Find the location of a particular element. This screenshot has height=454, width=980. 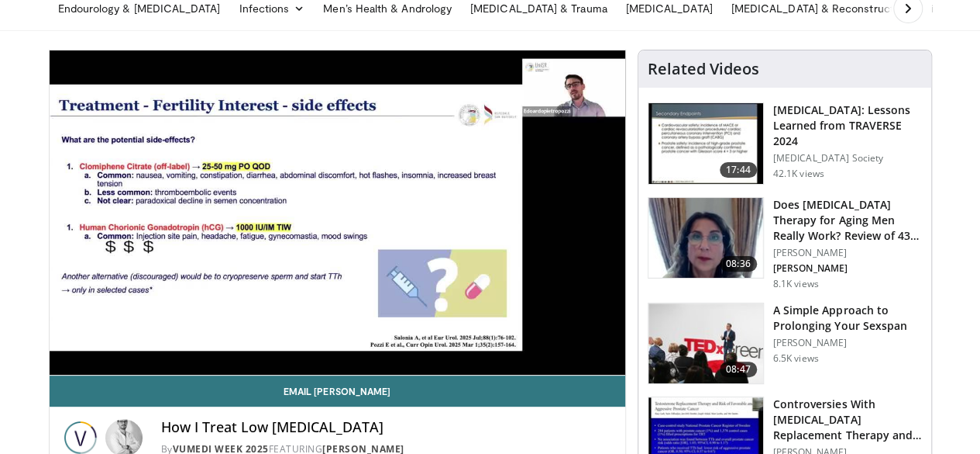

video-js: Video Player is located at coordinates (337, 212).